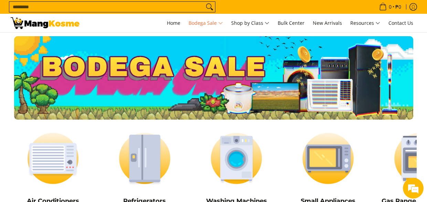 This screenshot has height=202, width=427. What do you see at coordinates (53, 158) in the screenshot?
I see `img: Air Conditioners` at bounding box center [53, 158].